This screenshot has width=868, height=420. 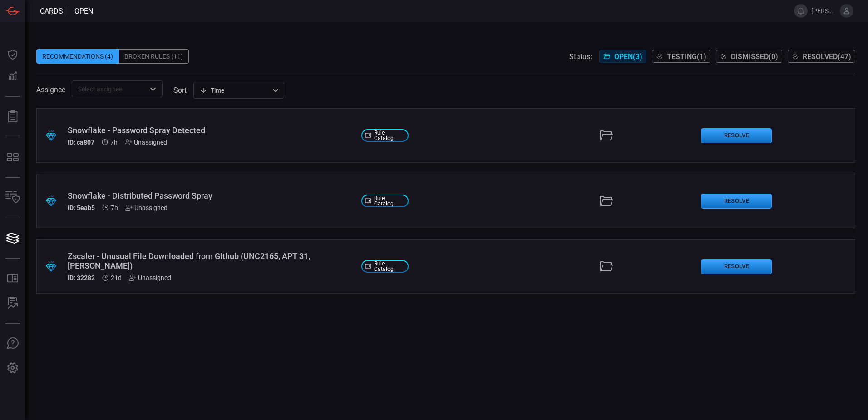 What do you see at coordinates (623, 57) in the screenshot?
I see `button: Open(3)` at bounding box center [623, 57].